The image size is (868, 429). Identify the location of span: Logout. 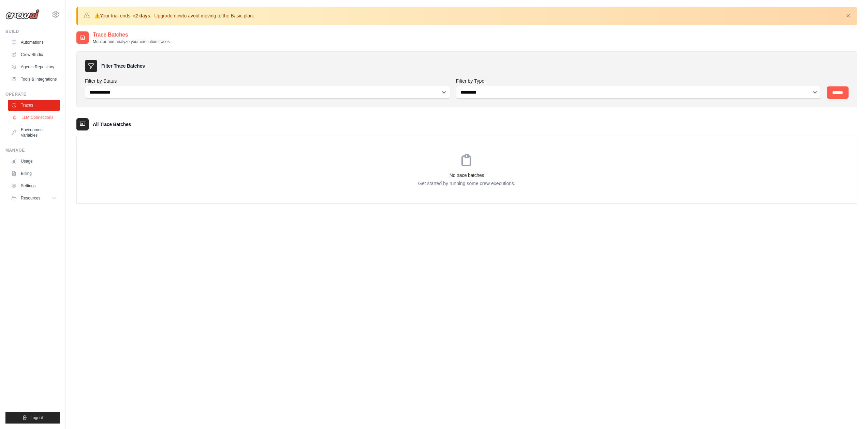
(36, 417).